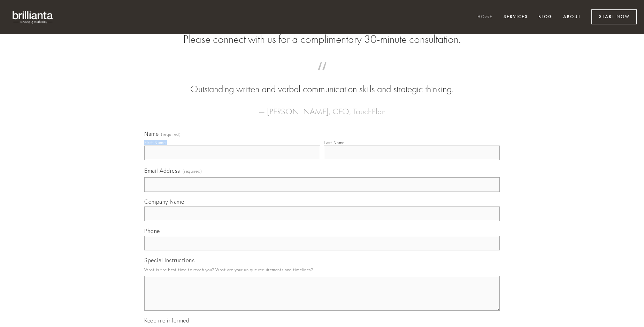 The width and height of the screenshot is (644, 327). Describe the element at coordinates (334, 143) in the screenshot. I see `div: Last Name` at that location.